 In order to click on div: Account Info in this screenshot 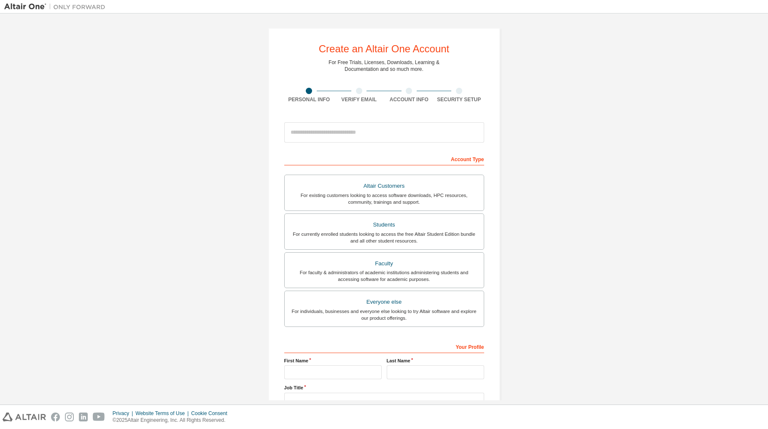, I will do `click(409, 100)`.